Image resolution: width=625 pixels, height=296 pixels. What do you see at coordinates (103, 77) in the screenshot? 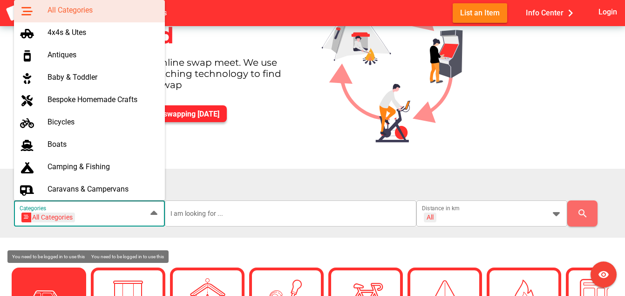
I see `div: Baby & Toddler` at bounding box center [103, 77].